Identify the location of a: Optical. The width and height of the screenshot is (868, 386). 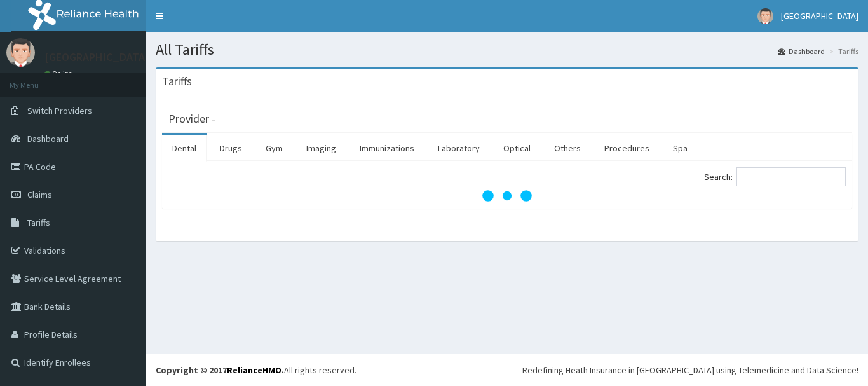
(516, 148).